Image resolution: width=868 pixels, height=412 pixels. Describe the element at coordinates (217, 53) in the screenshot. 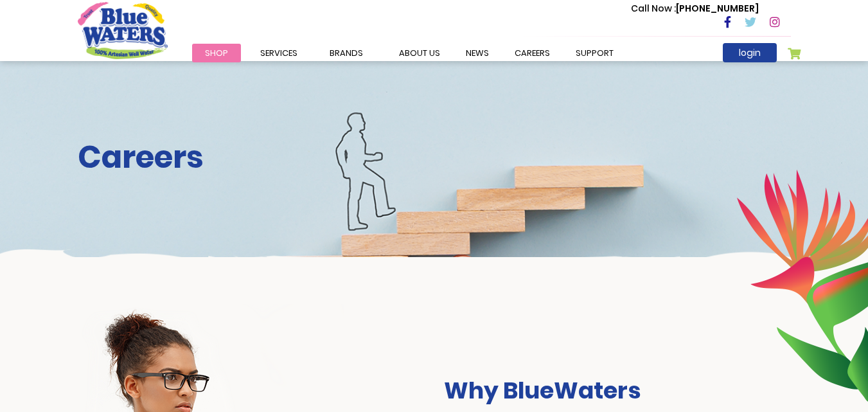

I see `span: Shop` at that location.